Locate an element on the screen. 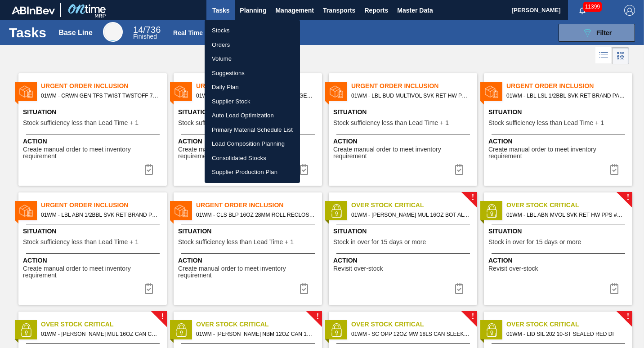  a: Consolidated Stocks is located at coordinates (252, 158).